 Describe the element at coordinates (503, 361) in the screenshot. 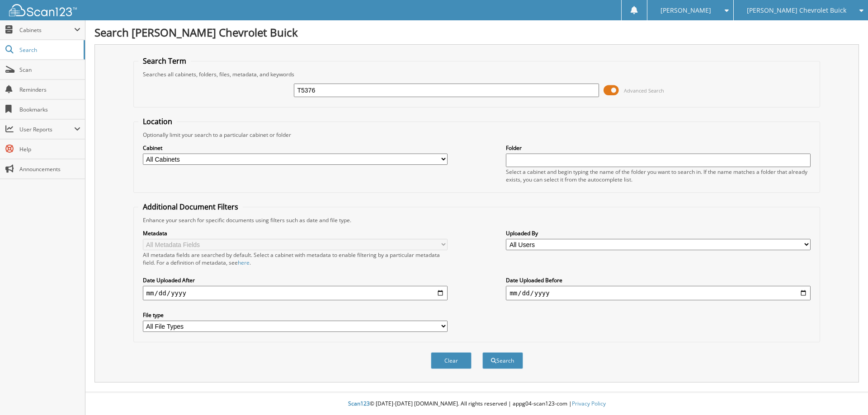

I see `button: Search` at that location.